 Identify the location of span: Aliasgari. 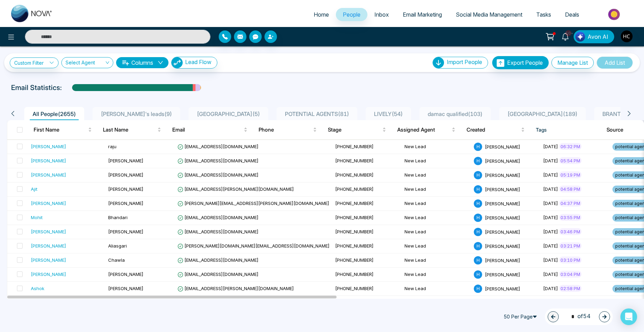
(118, 246).